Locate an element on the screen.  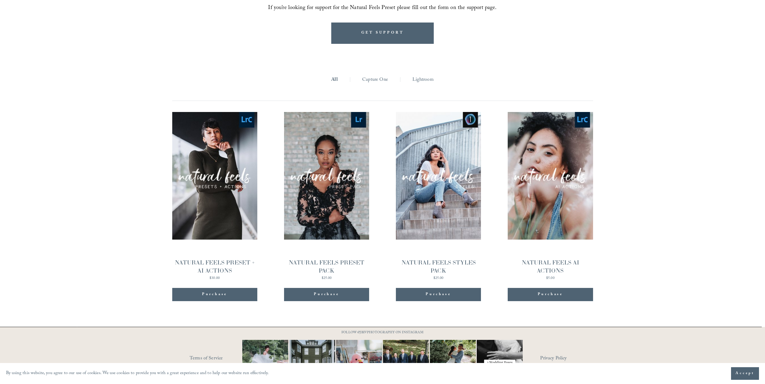
a: Capture One is located at coordinates (375, 80).